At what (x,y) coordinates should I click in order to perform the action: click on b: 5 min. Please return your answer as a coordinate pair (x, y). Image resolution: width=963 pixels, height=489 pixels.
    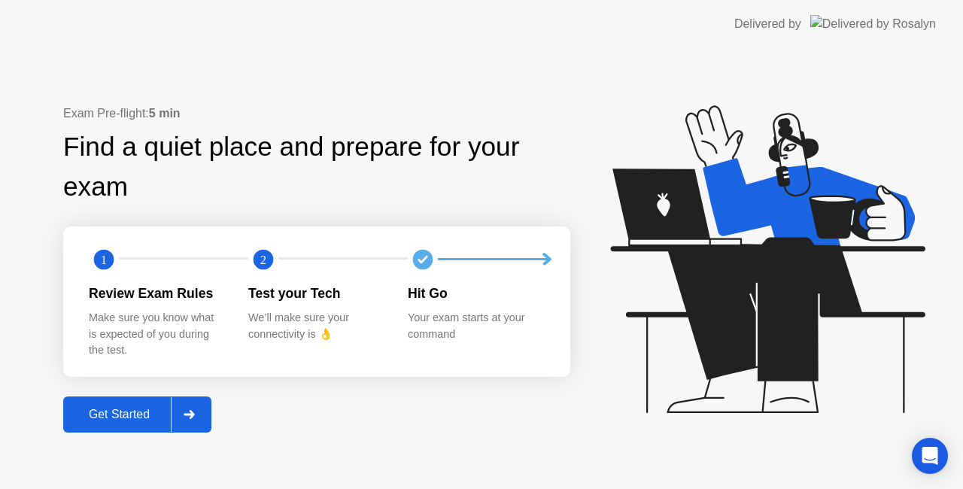
    Looking at the image, I should click on (165, 113).